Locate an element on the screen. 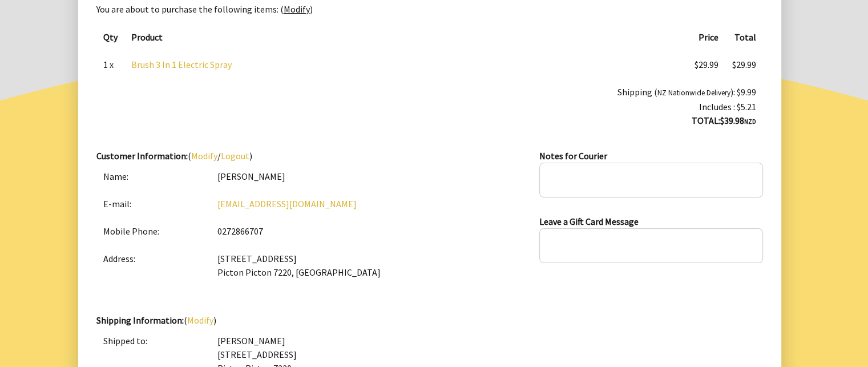 This screenshot has width=868, height=367. td: Address: is located at coordinates (154, 265).